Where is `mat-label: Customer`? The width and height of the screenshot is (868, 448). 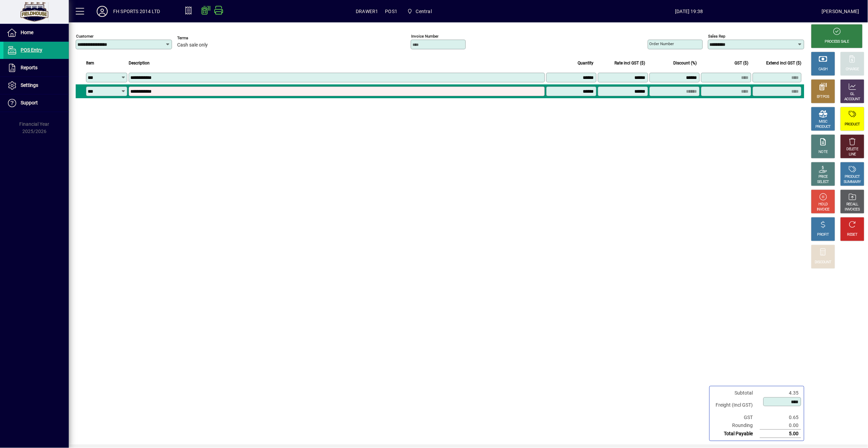 mat-label: Customer is located at coordinates (84, 37).